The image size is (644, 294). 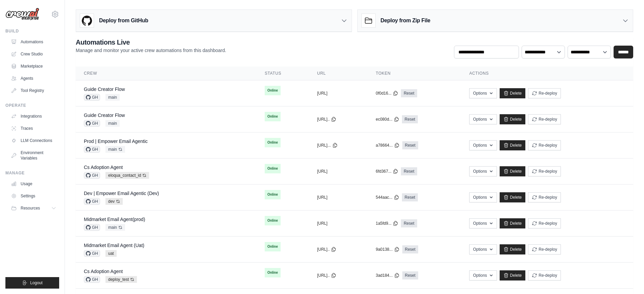 What do you see at coordinates (34, 155) in the screenshot?
I see `a: Environment Variables` at bounding box center [34, 155].